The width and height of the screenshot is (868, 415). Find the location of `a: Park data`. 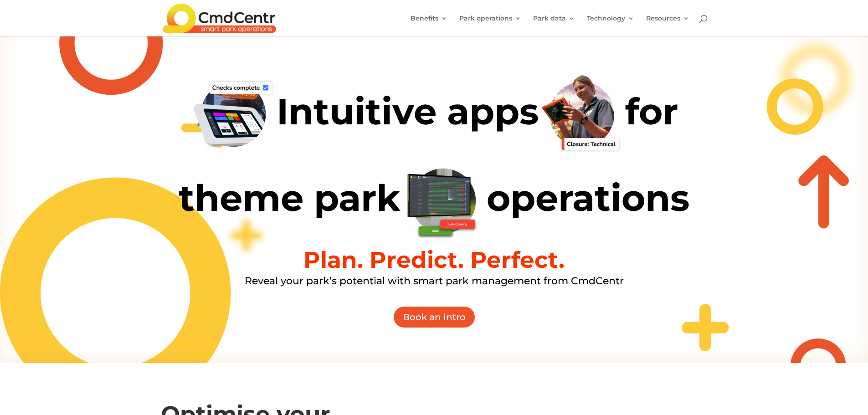

a: Park data is located at coordinates (554, 26).